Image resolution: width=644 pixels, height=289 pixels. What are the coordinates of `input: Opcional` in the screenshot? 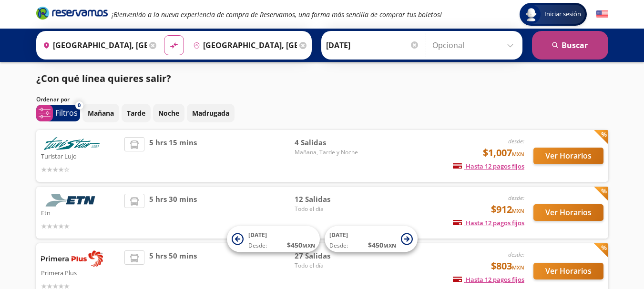 It's located at (475, 45).